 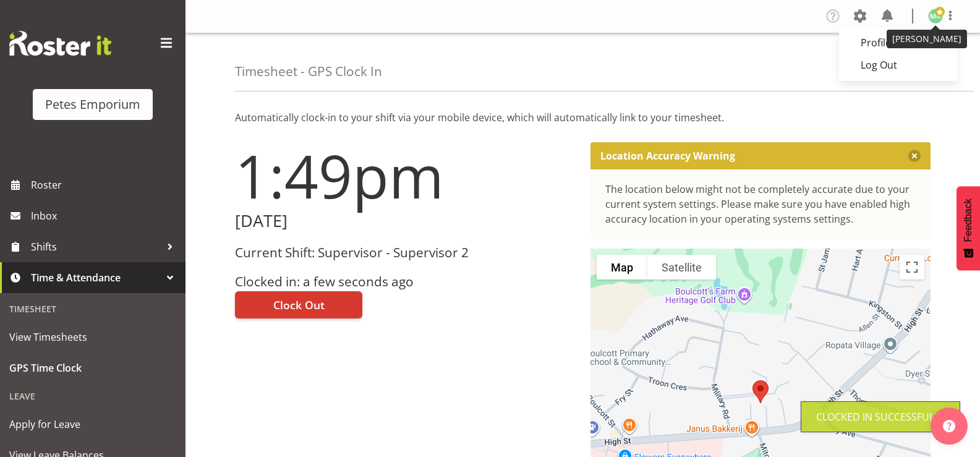 What do you see at coordinates (96, 247) in the screenshot?
I see `span: Shifts` at bounding box center [96, 247].